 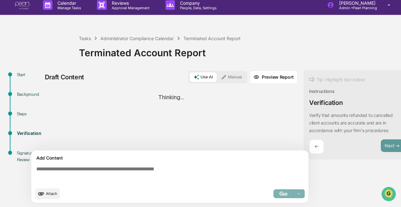 I want to click on div: Background, so click(x=29, y=94).